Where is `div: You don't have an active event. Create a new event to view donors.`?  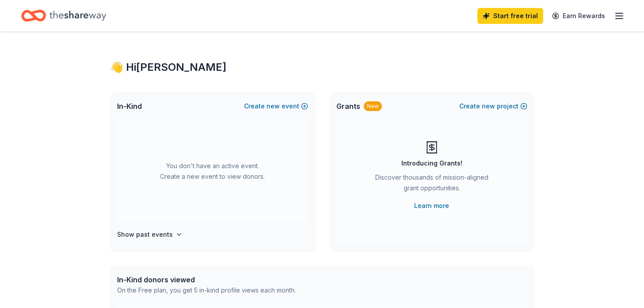 div: You don't have an active event. Create a new event to view donors. is located at coordinates (212, 171).